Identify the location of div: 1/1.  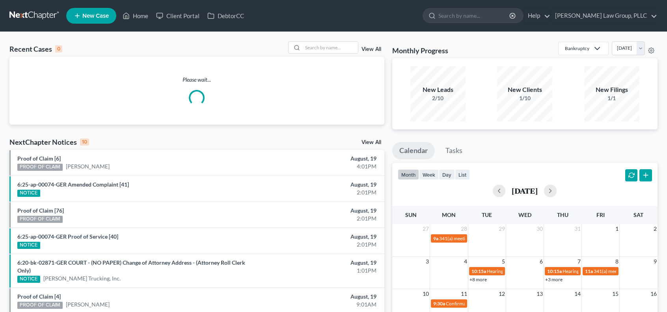
(612, 98).